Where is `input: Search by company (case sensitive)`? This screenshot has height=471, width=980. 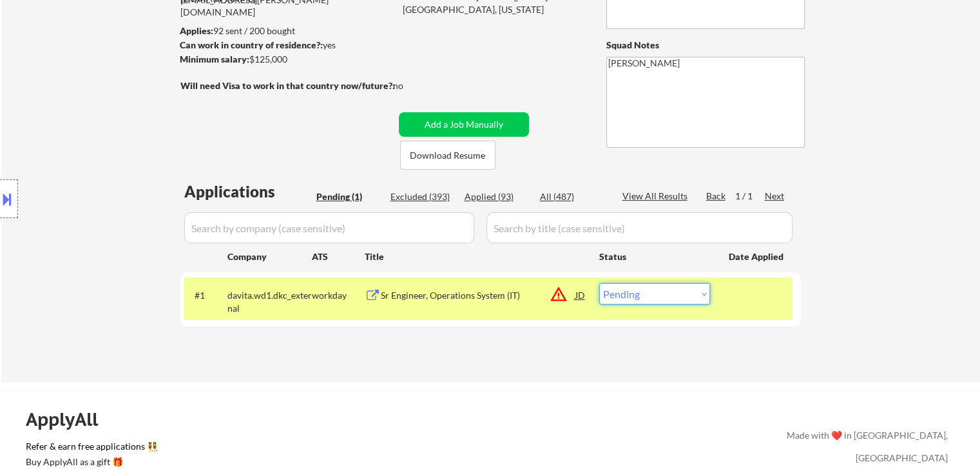
input: Search by company (case sensitive) is located at coordinates (329, 228).